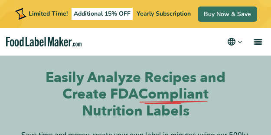 The height and width of the screenshot is (135, 271). I want to click on a: menu, so click(257, 42).